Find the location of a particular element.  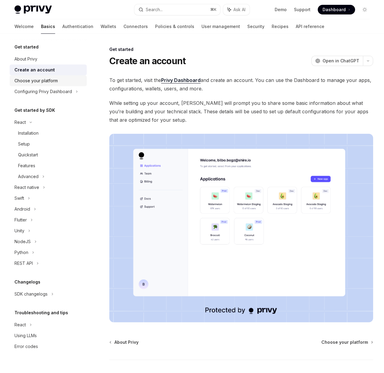

a: Setup is located at coordinates (48, 144).